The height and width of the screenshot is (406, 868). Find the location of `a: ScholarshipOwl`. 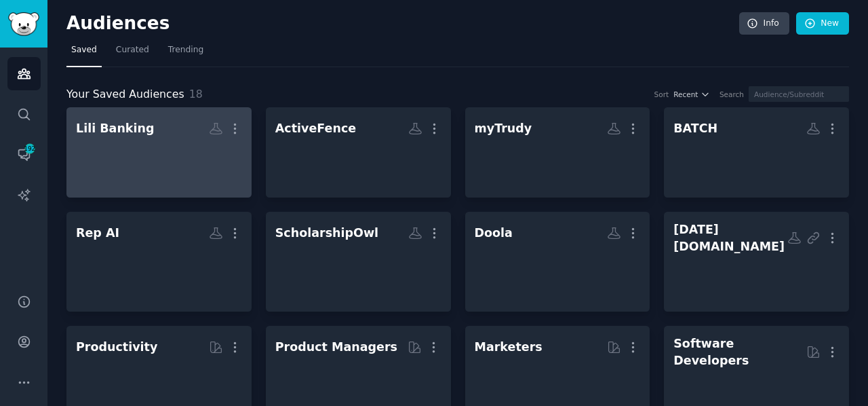

a: ScholarshipOwl is located at coordinates (358, 261).